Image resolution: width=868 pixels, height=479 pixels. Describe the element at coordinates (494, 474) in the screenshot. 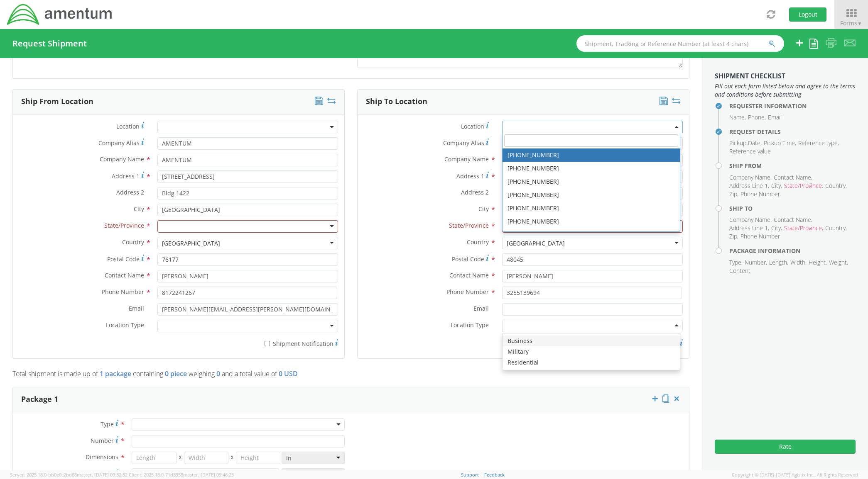

I see `a: Feedback` at that location.